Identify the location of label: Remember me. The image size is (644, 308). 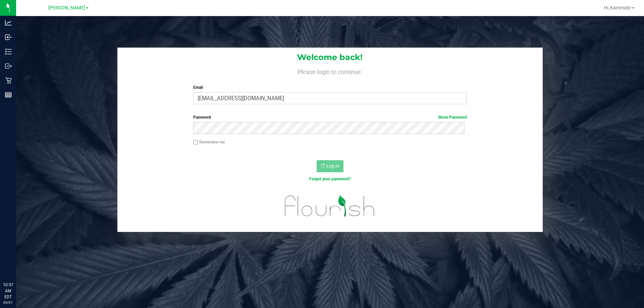
(209, 142).